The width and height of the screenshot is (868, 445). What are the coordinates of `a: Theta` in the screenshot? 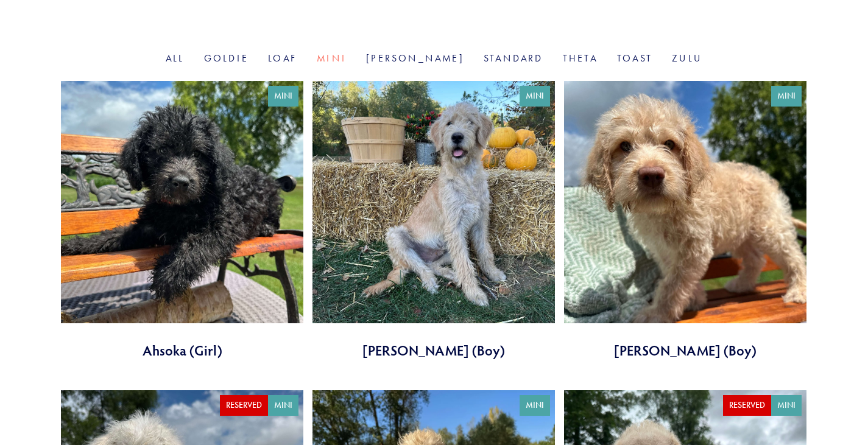 It's located at (580, 58).